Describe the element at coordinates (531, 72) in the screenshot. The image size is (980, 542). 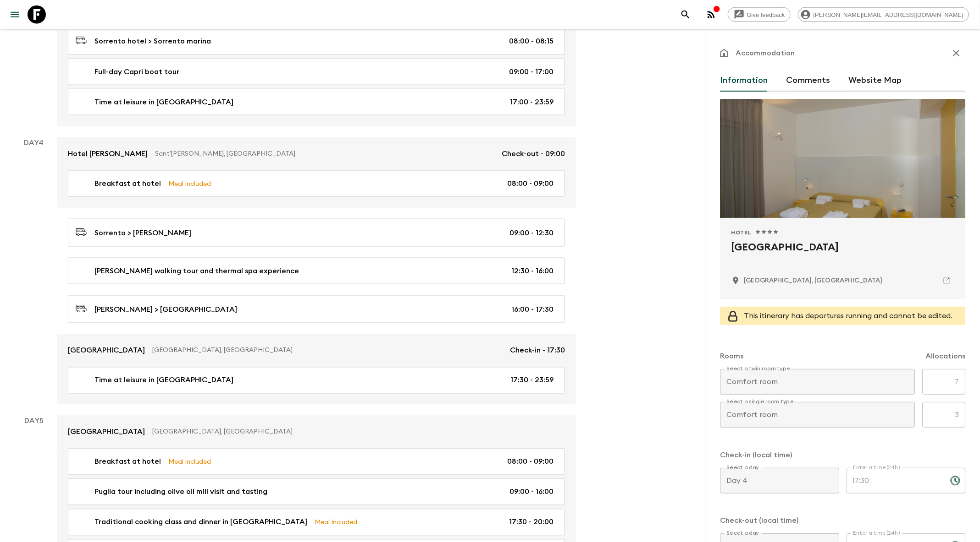
I see `p: 09:00 - 17:00` at that location.